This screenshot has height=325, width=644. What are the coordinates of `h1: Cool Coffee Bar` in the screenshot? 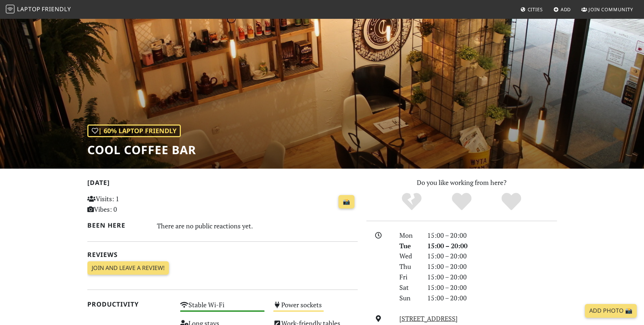 It's located at (142, 150).